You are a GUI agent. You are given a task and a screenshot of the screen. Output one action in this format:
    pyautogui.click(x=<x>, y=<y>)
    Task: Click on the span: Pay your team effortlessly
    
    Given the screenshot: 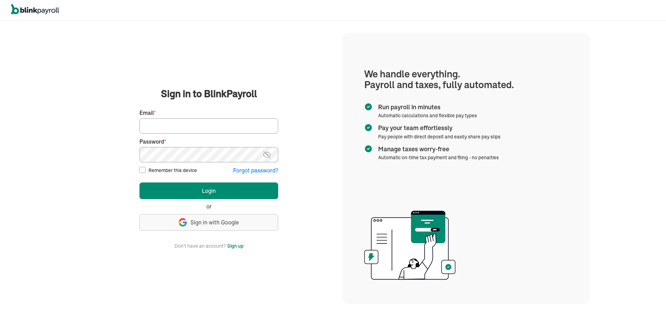 What is the action you would take?
    pyautogui.click(x=438, y=128)
    